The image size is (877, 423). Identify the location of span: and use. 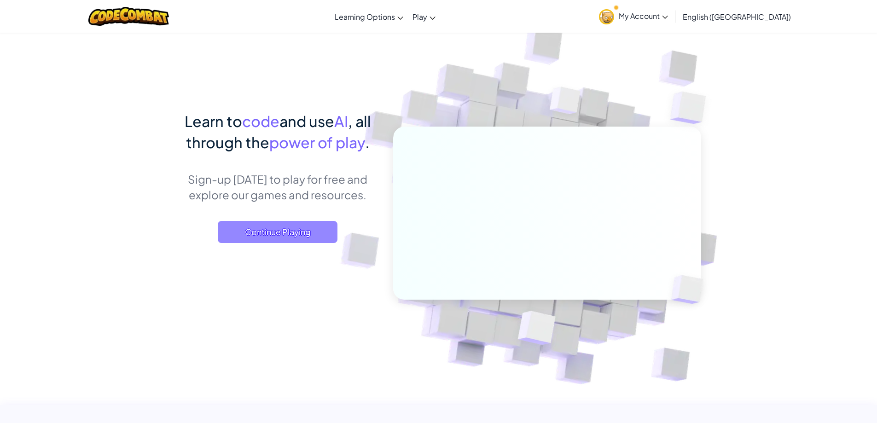
(307, 121).